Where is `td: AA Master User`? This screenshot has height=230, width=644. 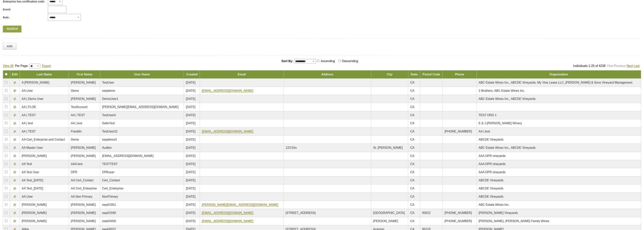 td: AA Master User is located at coordinates (44, 147).